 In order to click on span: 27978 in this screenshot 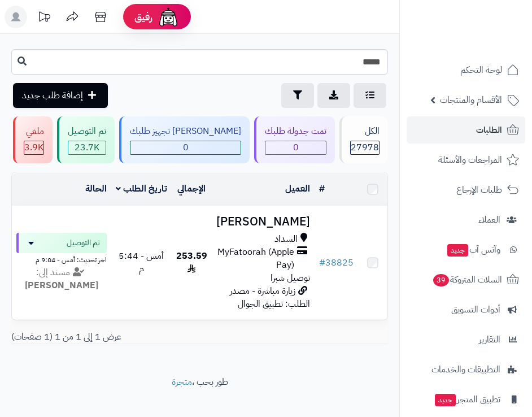, I will do `click(365, 148)`.